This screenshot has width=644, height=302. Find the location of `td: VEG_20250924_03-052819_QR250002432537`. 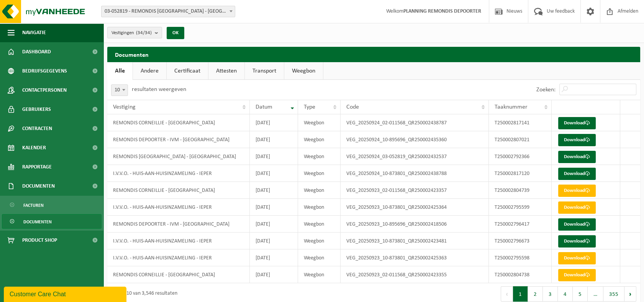

td: VEG_20250924_03-052819_QR250002432537 is located at coordinates (414, 157).